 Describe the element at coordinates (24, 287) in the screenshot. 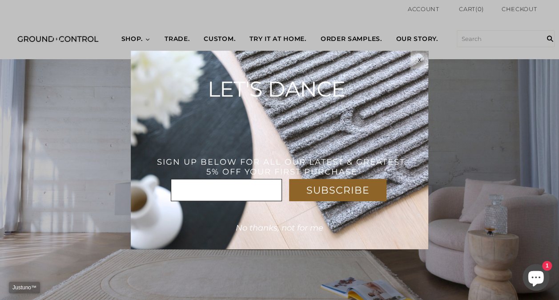

I see `a: Justuno™` at that location.